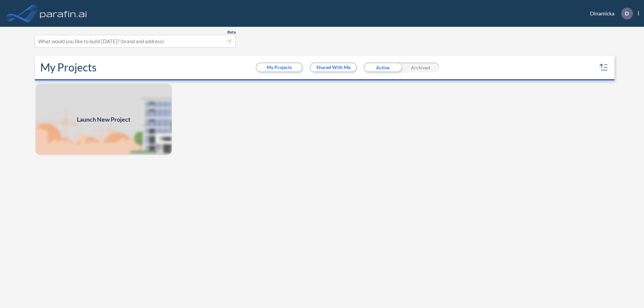 Image resolution: width=644 pixels, height=308 pixels. What do you see at coordinates (382, 68) in the screenshot?
I see `div: Active` at bounding box center [382, 68].